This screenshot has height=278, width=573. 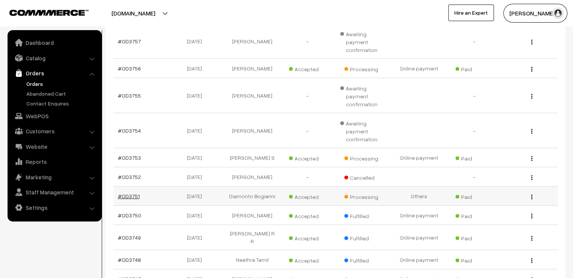 I want to click on a: WebPOS, so click(x=54, y=116).